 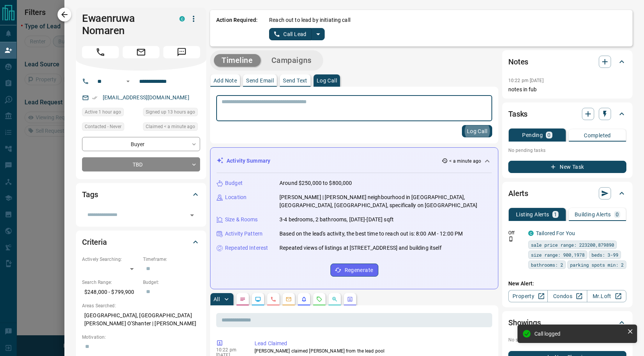 I want to click on svg: Agent Actions, so click(x=350, y=299).